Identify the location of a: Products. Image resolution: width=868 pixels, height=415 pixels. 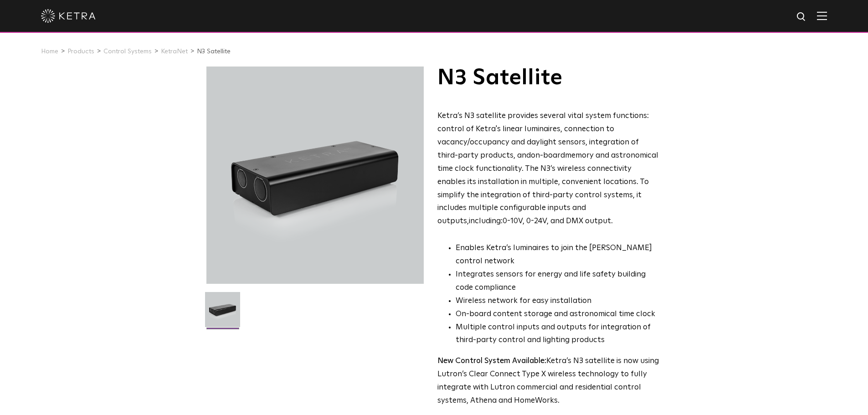
(81, 52).